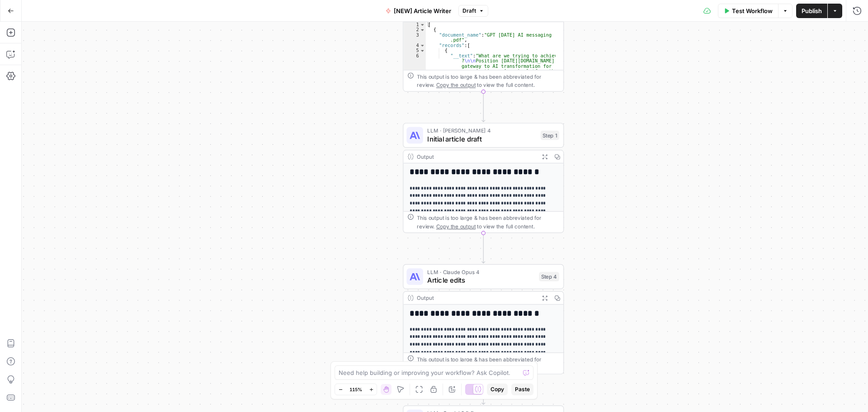 This screenshot has height=412, width=868. What do you see at coordinates (422, 24) in the screenshot?
I see `span: Toggle code folding, rows 1 through 10` at bounding box center [422, 24].